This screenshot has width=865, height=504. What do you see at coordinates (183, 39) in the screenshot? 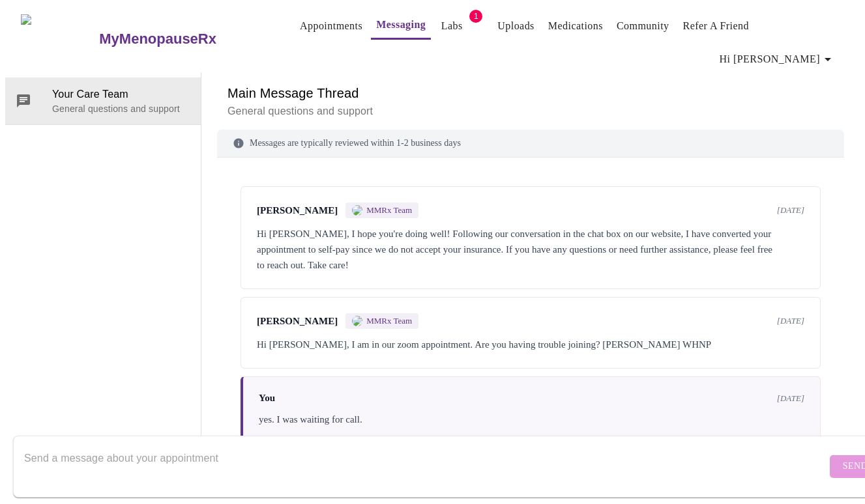
I see `a: MyMenopauseRx` at bounding box center [183, 39].